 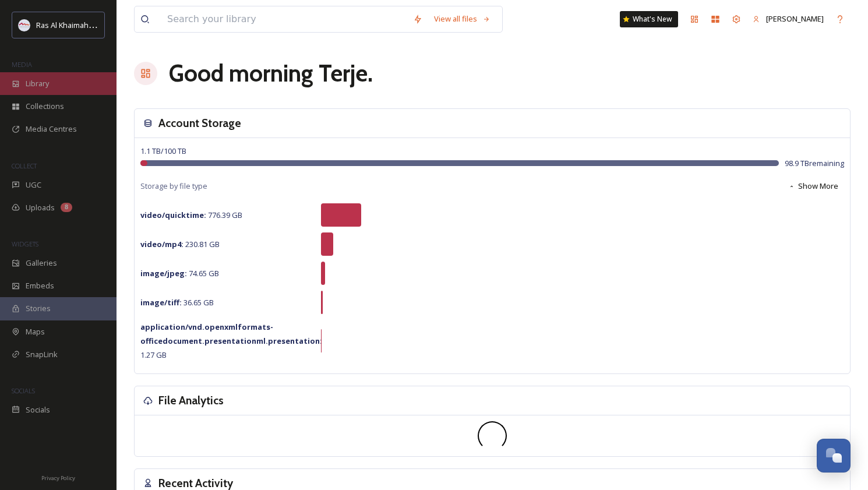 What do you see at coordinates (161, 302) in the screenshot?
I see `strong: image/tiff :` at bounding box center [161, 302].